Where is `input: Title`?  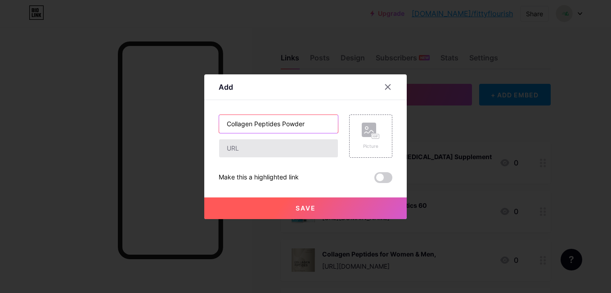 input: Title is located at coordinates (279, 124).